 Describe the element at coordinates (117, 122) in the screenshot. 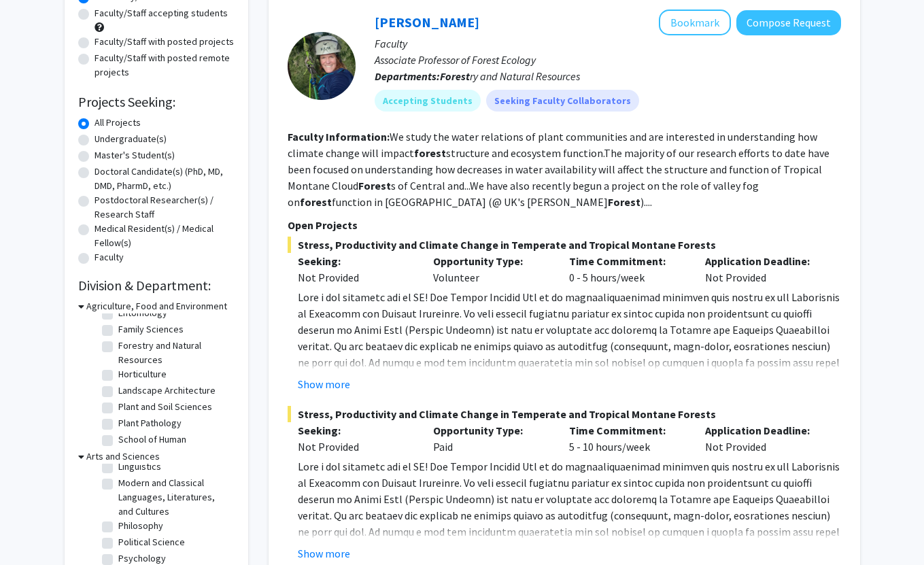

I see `label: All Projects` at that location.